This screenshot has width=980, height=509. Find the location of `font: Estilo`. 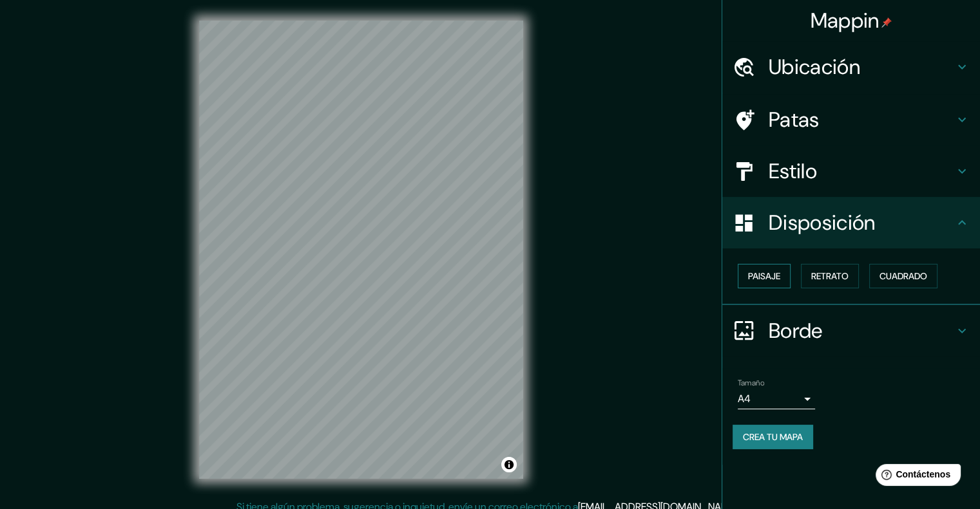

font: Estilo is located at coordinates (792, 171).